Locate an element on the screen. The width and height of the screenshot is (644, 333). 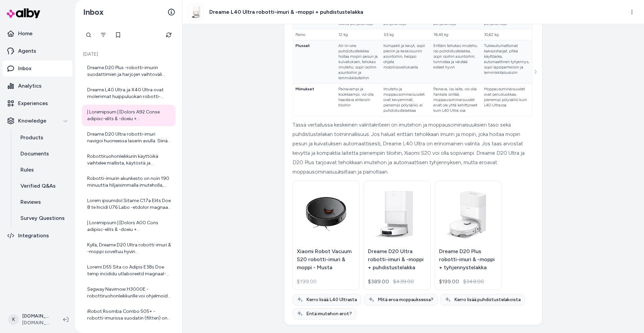
div: Dreame D20 Plus -robotti-imurin suodattimien ja harjojen vaihtoväli riippuu käytöstä, mutta yleis... is located at coordinates (129, 71).